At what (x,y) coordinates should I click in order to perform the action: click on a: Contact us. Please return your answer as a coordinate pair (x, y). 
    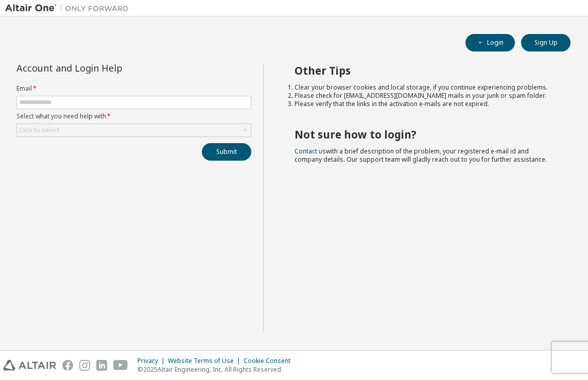
    Looking at the image, I should click on (310, 151).